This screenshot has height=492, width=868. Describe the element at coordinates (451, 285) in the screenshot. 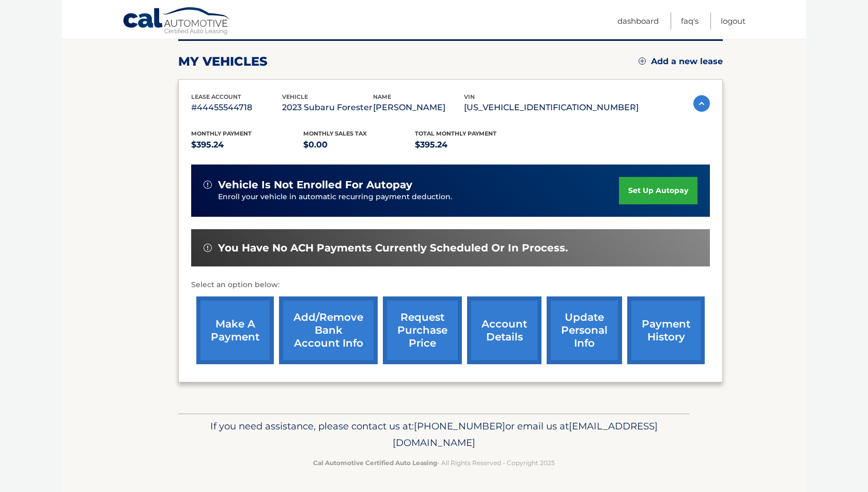

I see `p: Select an option below:` at that location.